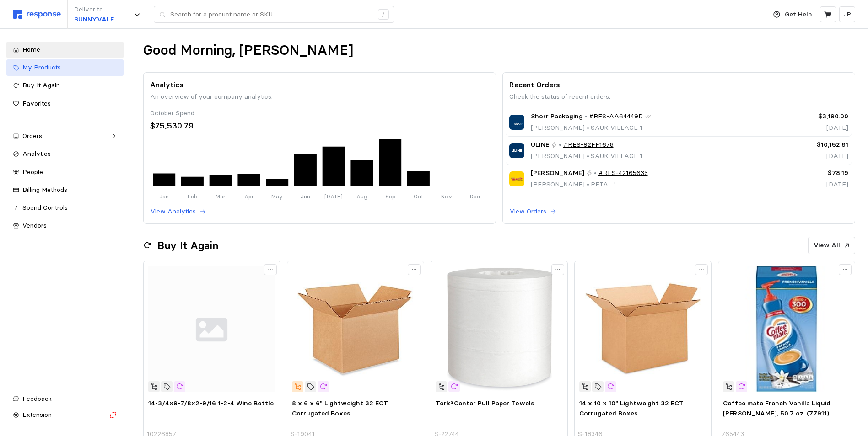  I want to click on button: JP, so click(847, 14).